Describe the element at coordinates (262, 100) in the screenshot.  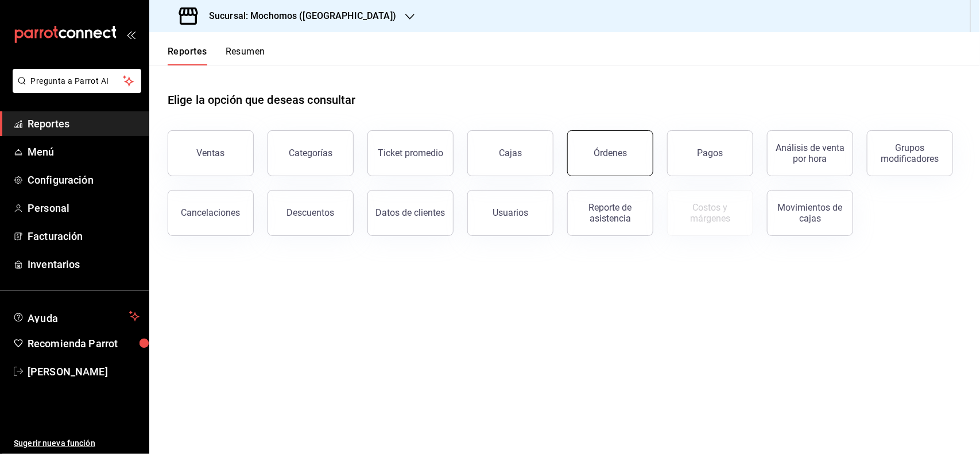
I see `h1: Elige la opción que deseas consultar` at that location.